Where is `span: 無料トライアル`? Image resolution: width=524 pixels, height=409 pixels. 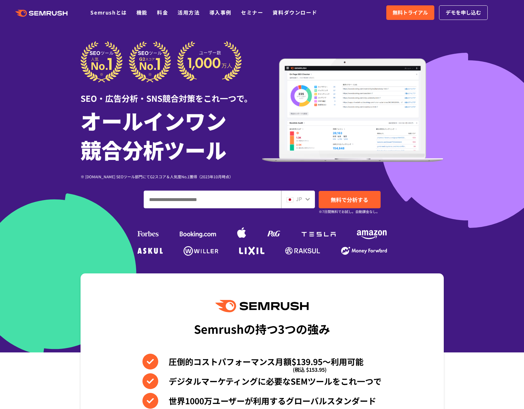 span: 無料トライアル is located at coordinates (410, 13).